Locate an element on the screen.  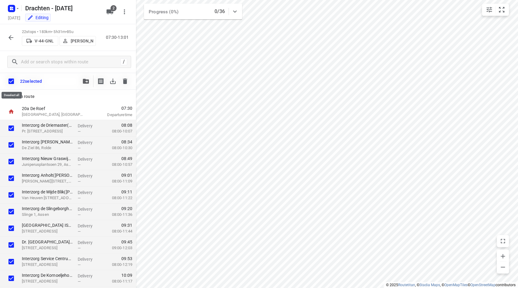
span: 07:30 is located at coordinates (112, 108).